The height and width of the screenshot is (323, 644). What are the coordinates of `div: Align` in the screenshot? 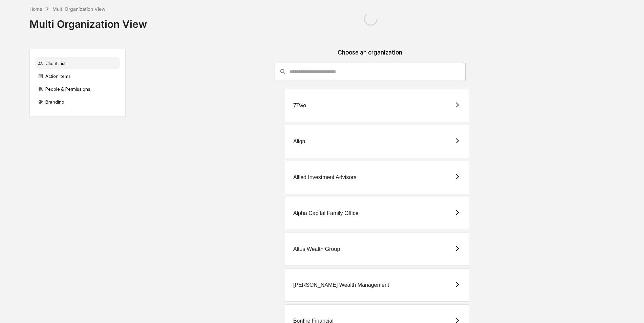 It's located at (299, 141).